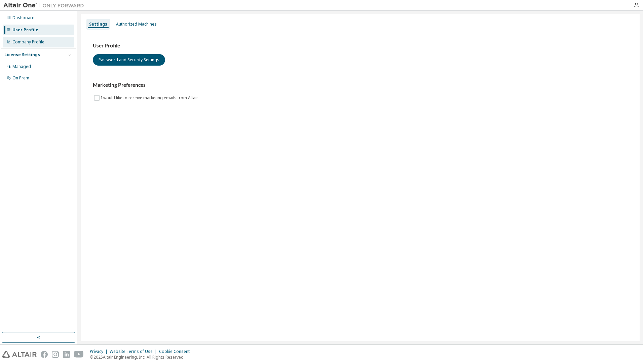 This screenshot has width=643, height=364. I want to click on img: altair_logo.svg, so click(20, 354).